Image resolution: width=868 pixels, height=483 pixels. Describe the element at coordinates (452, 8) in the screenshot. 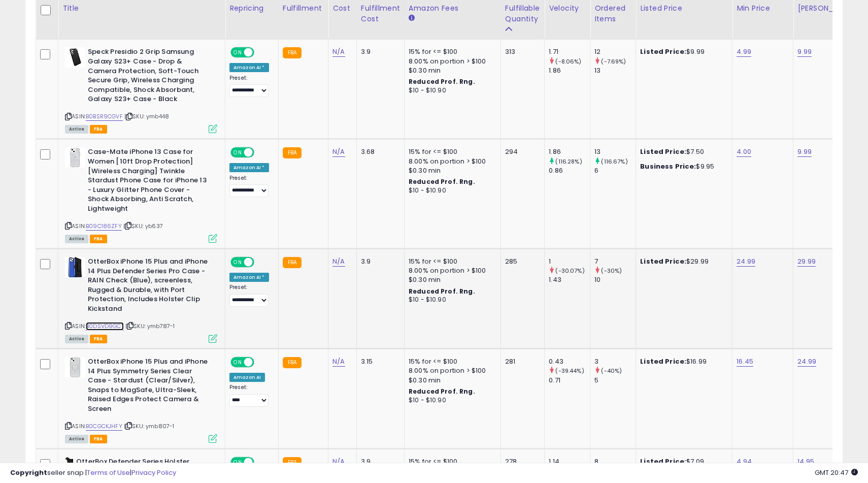

I see `div: Amazon Fees` at that location.